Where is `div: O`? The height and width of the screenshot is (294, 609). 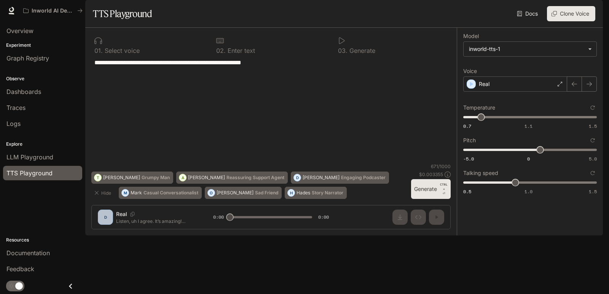 div: O is located at coordinates (211, 193).